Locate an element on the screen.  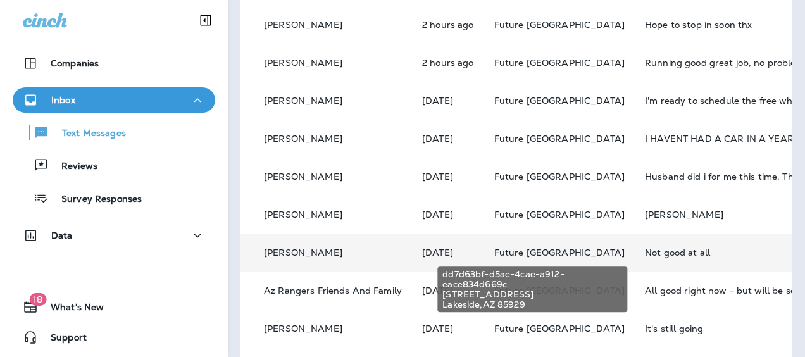
p: Sep 14, 2025 04:08 PM is located at coordinates (448, 139).